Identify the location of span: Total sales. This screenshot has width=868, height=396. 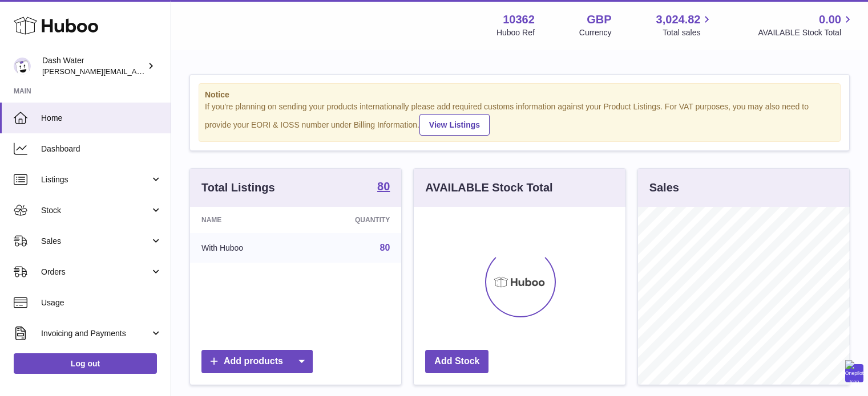
(688, 32).